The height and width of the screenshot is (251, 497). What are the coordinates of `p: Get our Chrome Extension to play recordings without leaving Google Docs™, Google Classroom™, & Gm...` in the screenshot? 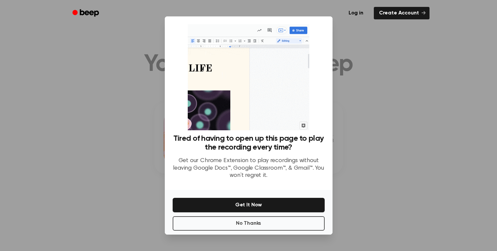 It's located at (249, 168).